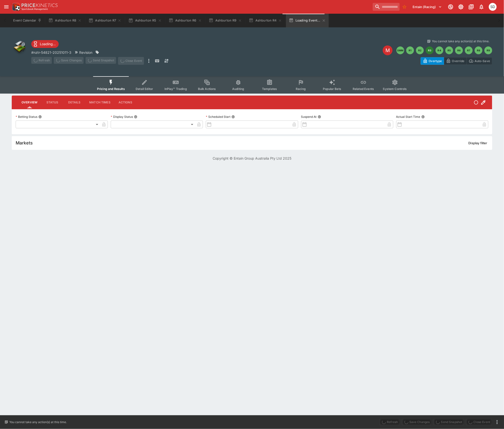 This screenshot has width=504, height=429. What do you see at coordinates (145, 21) in the screenshot?
I see `button: Ashburton R5` at bounding box center [145, 21].